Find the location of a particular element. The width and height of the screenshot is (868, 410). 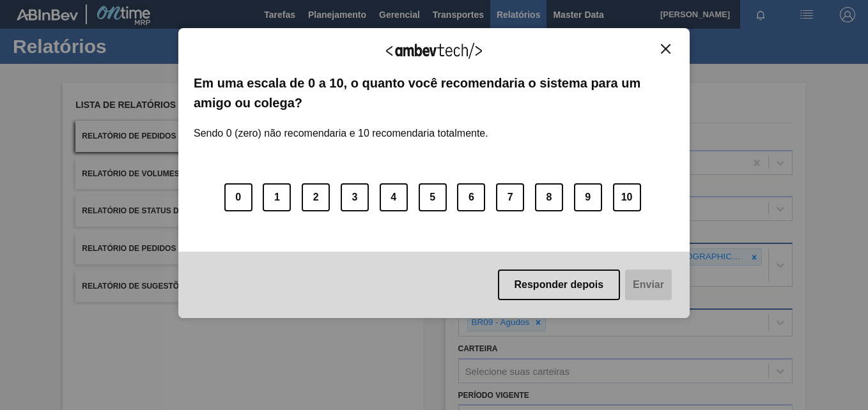

button: 5 is located at coordinates (433, 198).